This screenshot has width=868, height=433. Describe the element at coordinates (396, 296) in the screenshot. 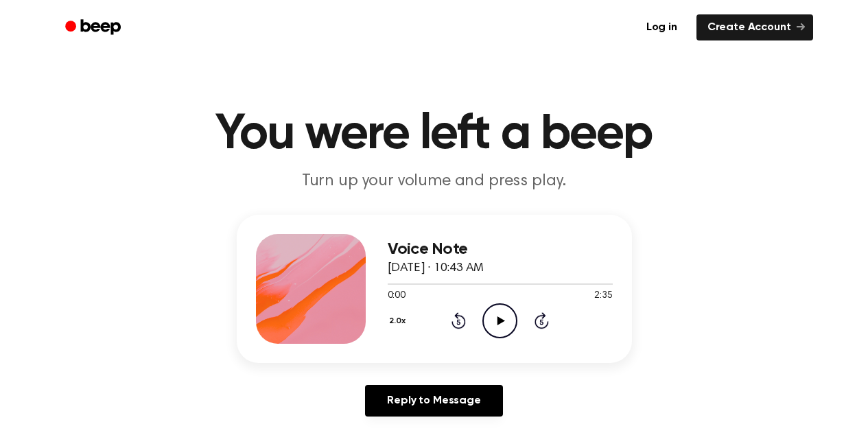

I see `span: 0:00` at that location.